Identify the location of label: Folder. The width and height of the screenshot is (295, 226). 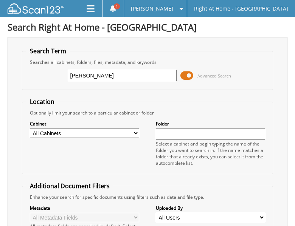
(210, 124).